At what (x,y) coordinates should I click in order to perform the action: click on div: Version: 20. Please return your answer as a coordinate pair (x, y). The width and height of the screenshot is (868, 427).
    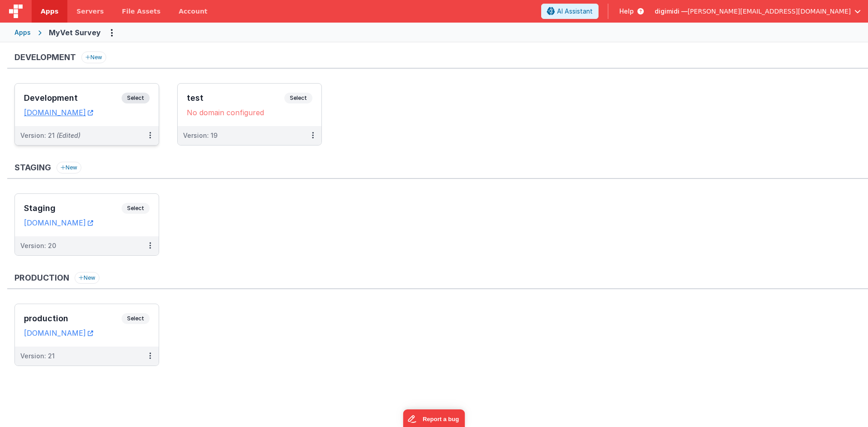
    Looking at the image, I should click on (38, 245).